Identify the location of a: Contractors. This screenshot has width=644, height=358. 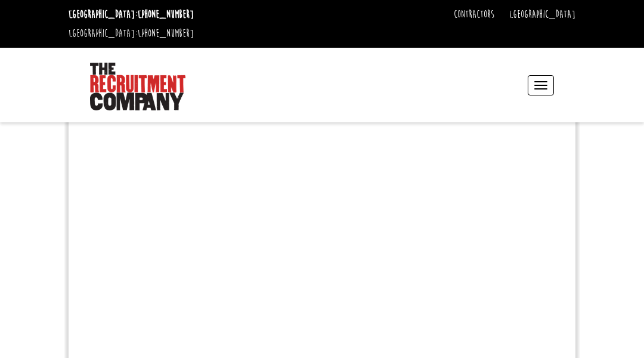
(474, 15).